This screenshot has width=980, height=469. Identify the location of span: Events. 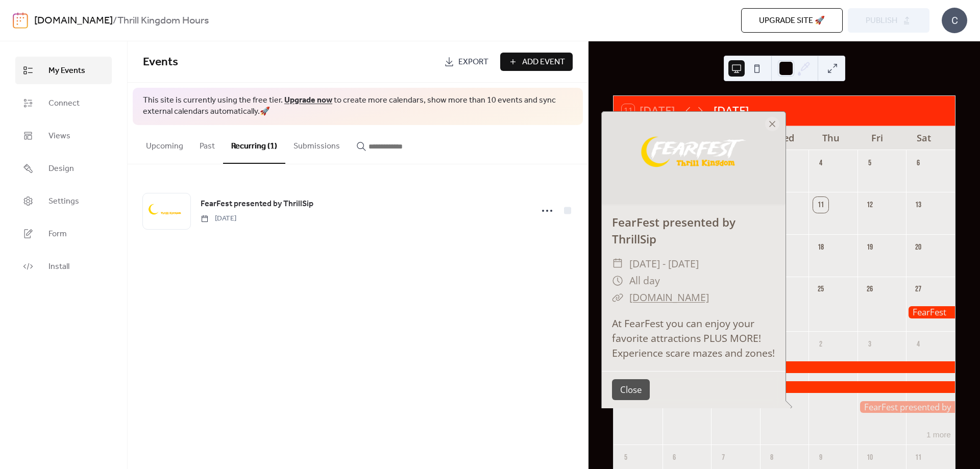
(160, 62).